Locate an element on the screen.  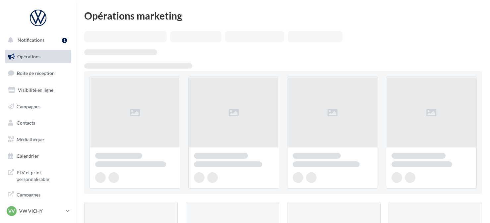
span: Notifications is located at coordinates (31, 40).